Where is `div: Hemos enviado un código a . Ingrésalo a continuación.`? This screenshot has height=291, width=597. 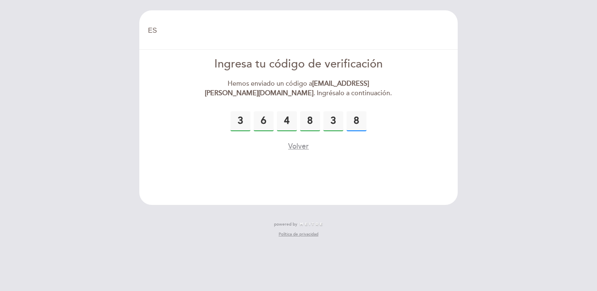
div: Hemos enviado un código a . Ingrésalo a continuación. is located at coordinates (299, 89).